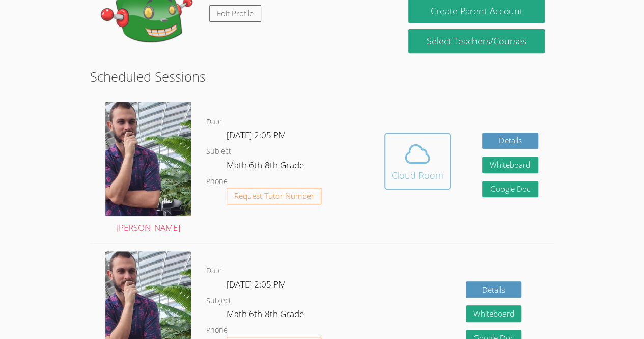  Describe the element at coordinates (322, 77) in the screenshot. I see `h2: Scheduled Sessions` at that location.